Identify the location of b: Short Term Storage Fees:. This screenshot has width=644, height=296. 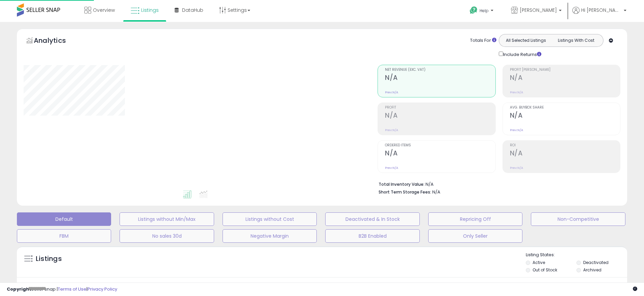
(405, 192).